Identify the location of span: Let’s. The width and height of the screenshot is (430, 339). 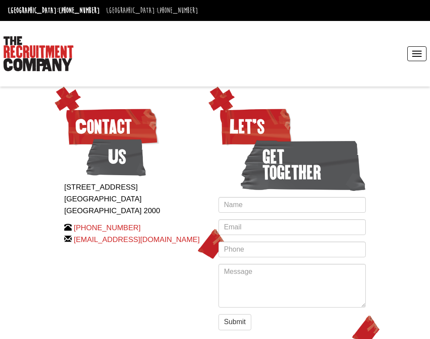
(255, 127).